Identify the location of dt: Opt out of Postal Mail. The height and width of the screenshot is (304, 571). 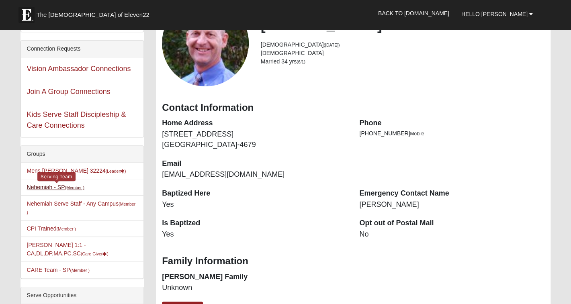
(452, 224).